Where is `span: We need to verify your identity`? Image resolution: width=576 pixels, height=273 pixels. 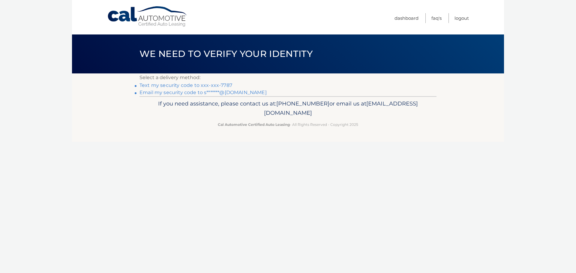 span: We need to verify your identity is located at coordinates (226, 54).